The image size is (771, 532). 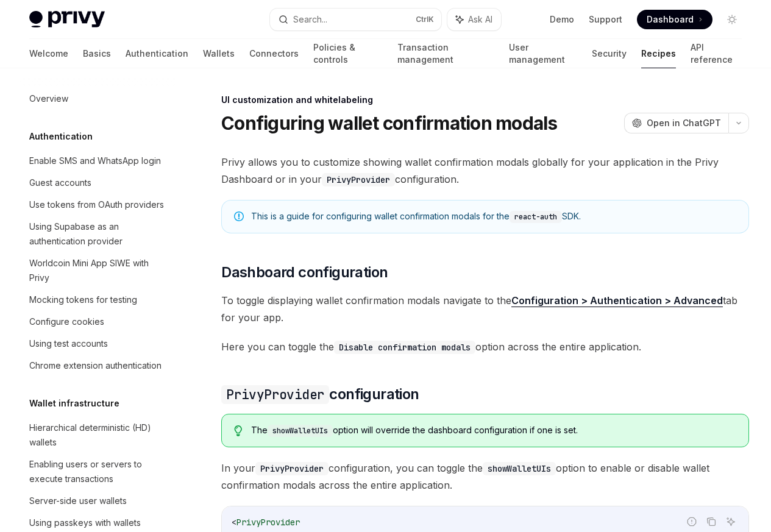 I want to click on span: PrivyProvider, so click(x=268, y=522).